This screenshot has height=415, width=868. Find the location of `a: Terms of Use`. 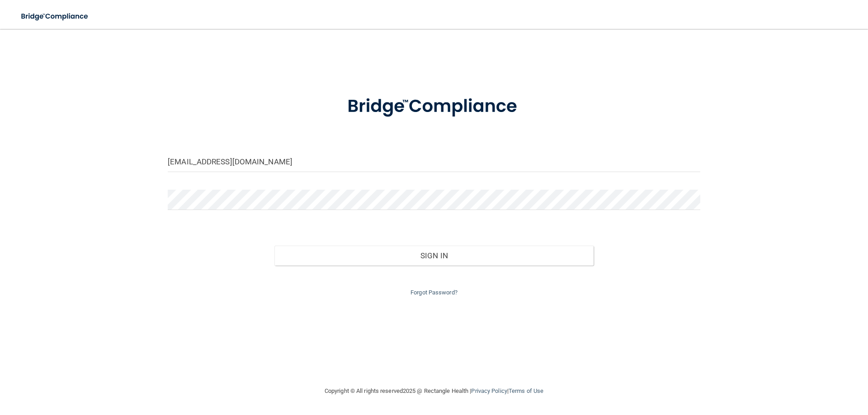

a: Terms of Use is located at coordinates (526, 391).